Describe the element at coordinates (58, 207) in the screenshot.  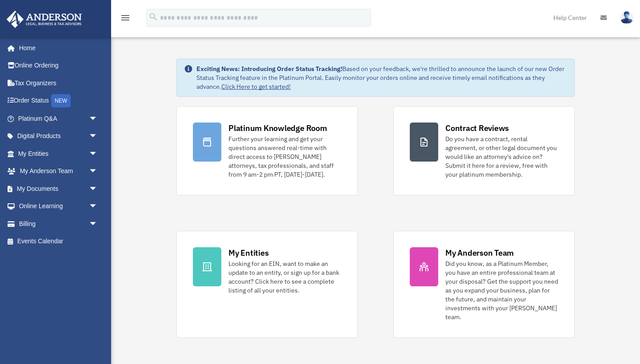
I see `a: Online Learningarrow_drop_down` at that location.